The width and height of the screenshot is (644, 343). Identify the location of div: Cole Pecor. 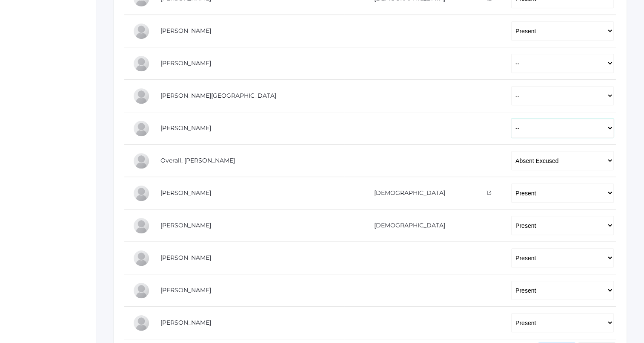
(141, 226).